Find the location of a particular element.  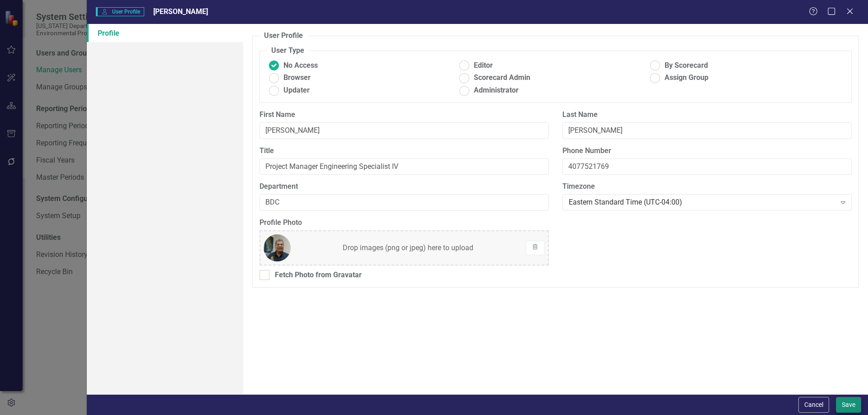

span: Editor is located at coordinates (483, 65).